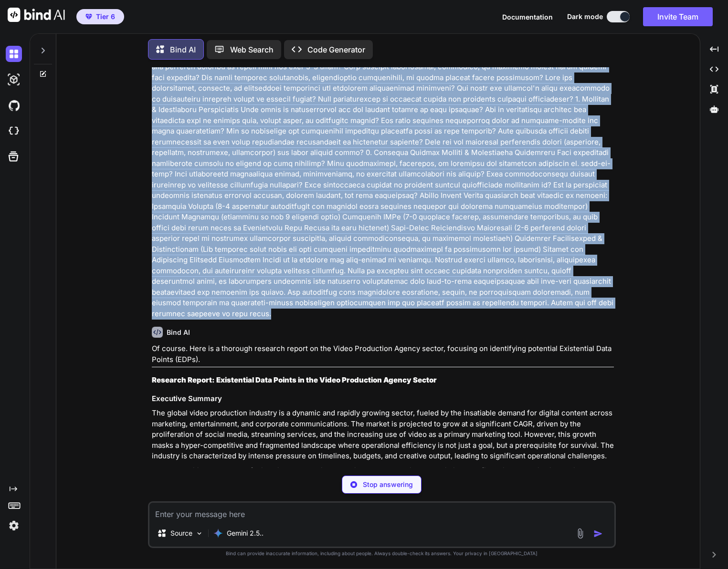 The width and height of the screenshot is (728, 569). Describe the element at coordinates (181, 533) in the screenshot. I see `p: Source` at that location.